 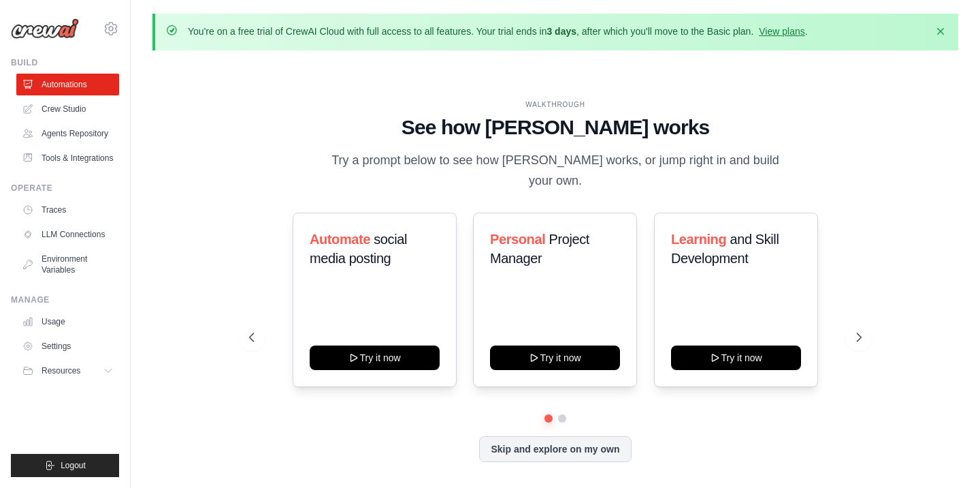 What do you see at coordinates (540, 249) in the screenshot?
I see `span: Project Manager` at bounding box center [540, 249].